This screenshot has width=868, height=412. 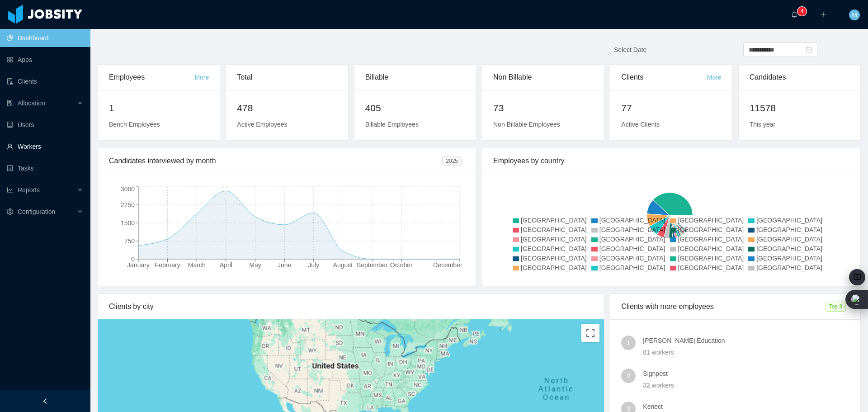 I want to click on span: 2025, so click(x=452, y=161).